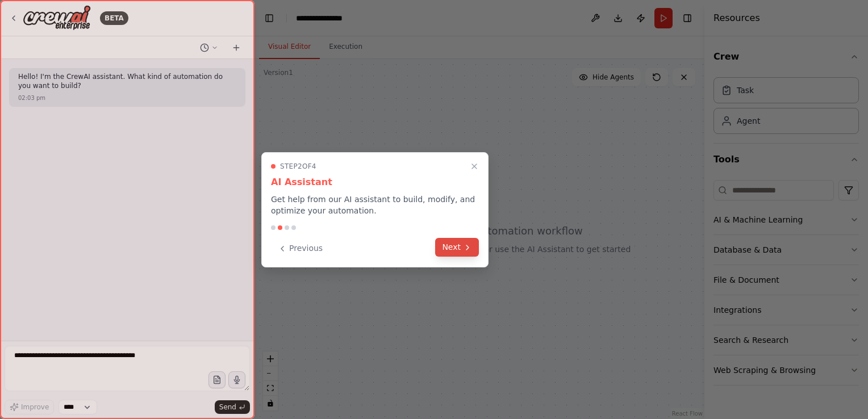 This screenshot has width=868, height=419. I want to click on button: Next, so click(456, 247).